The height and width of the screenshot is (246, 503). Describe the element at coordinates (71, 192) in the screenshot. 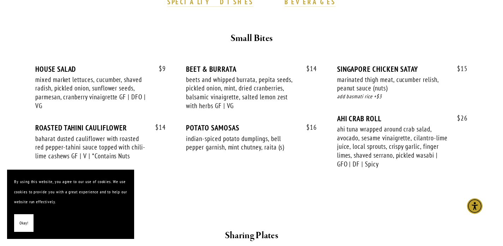

I see `p: By using this website, you agree to our use of cookies. We use cookies to provide you with a grea...` at that location.